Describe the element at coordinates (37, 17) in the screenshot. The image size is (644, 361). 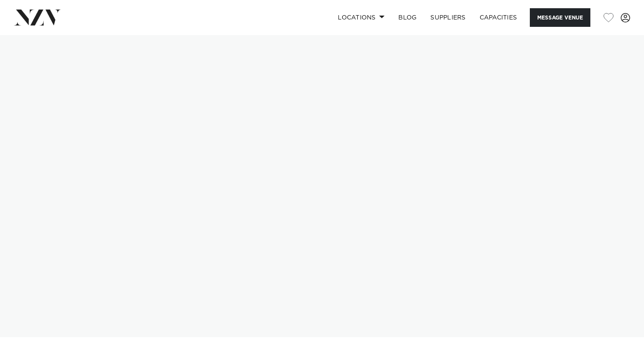
I see `img: nzv-logo.png` at that location.